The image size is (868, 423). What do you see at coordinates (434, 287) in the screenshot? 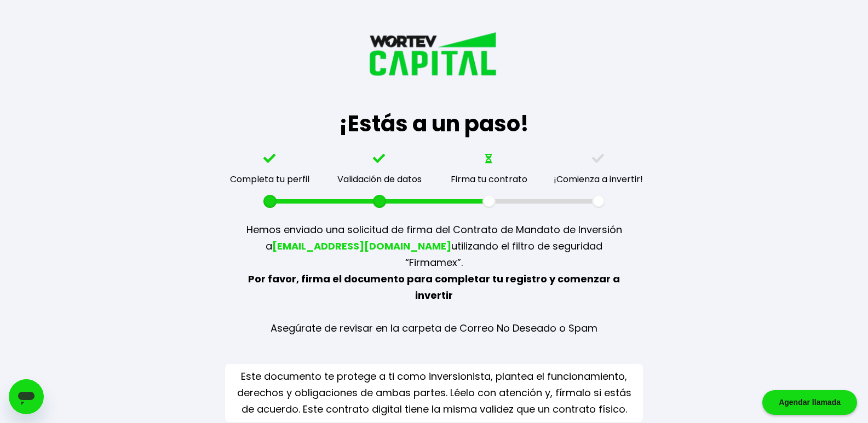
I see `b: Por favor, firma el documento para completar tu registro y comenzar a invertir` at bounding box center [434, 287].